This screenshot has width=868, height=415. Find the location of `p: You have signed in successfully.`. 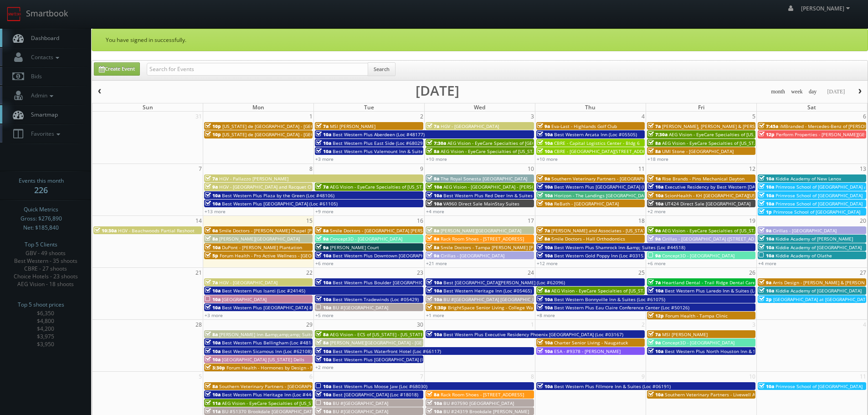

p: You have signed in successfully. is located at coordinates (480, 40).